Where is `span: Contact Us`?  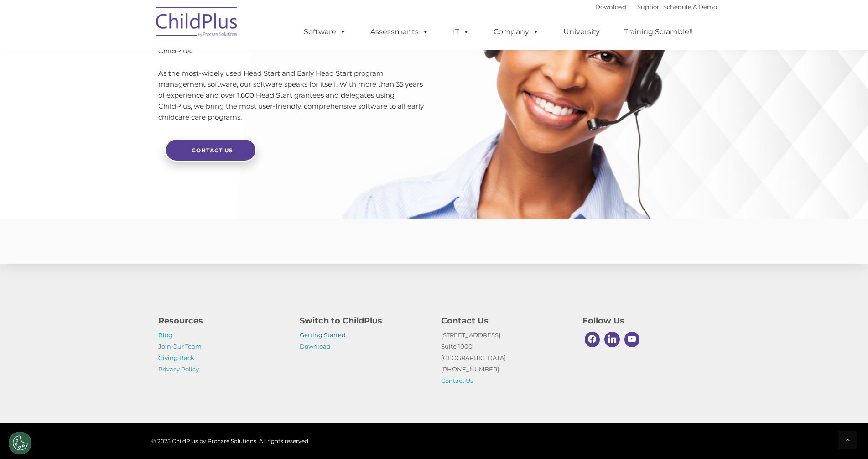
span: Contact Us is located at coordinates (212, 150).